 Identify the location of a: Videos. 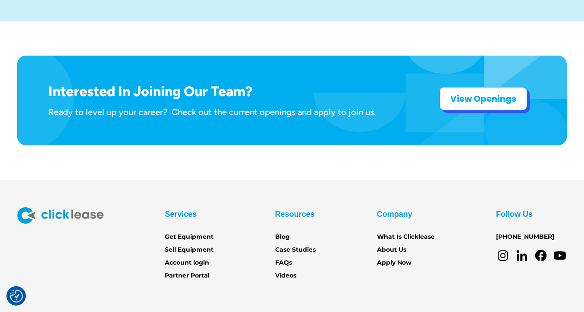
(286, 276).